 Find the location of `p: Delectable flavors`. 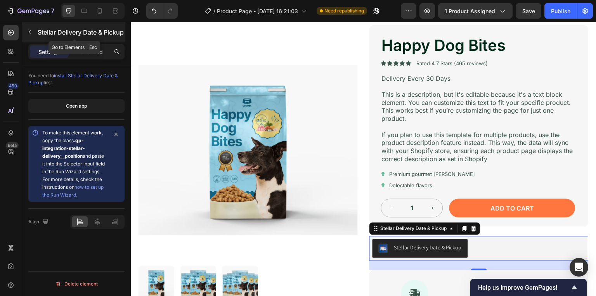

p: Delectable flavors is located at coordinates (280, 163).